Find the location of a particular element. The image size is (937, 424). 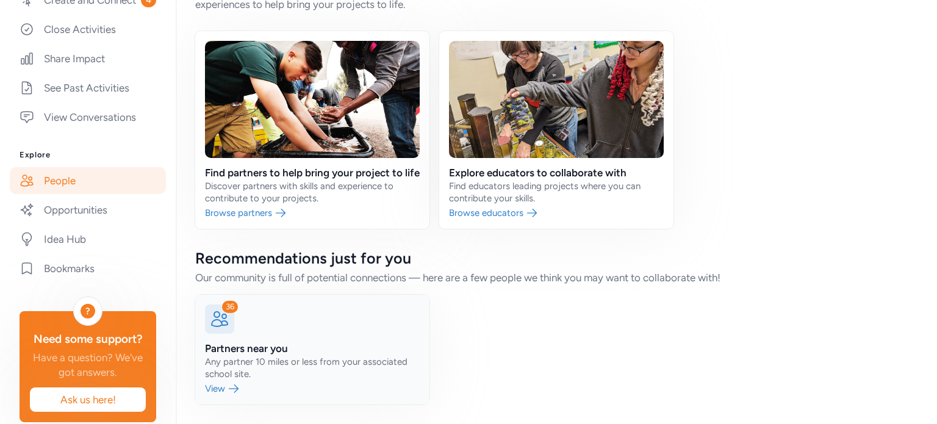

a: Idea Hub is located at coordinates (88, 239).